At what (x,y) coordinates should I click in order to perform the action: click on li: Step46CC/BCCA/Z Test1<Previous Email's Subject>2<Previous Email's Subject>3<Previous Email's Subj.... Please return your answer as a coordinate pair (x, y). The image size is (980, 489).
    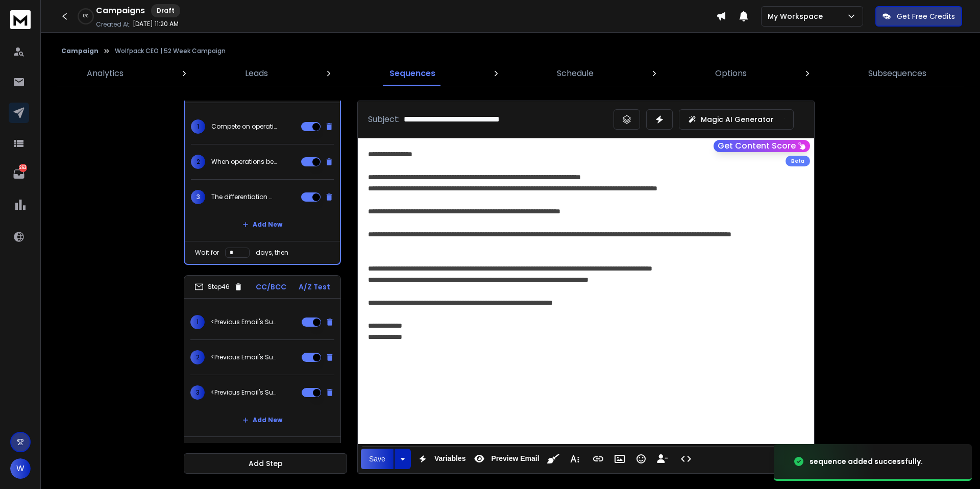
    Looking at the image, I should click on (263, 368).